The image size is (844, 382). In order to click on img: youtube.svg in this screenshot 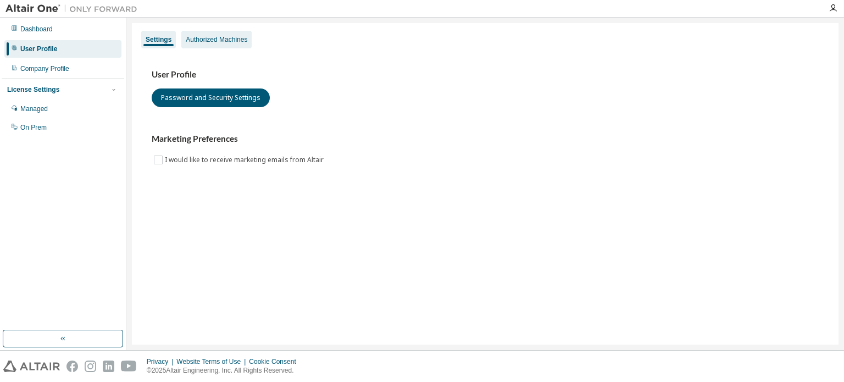, I will do `click(129, 366)`.